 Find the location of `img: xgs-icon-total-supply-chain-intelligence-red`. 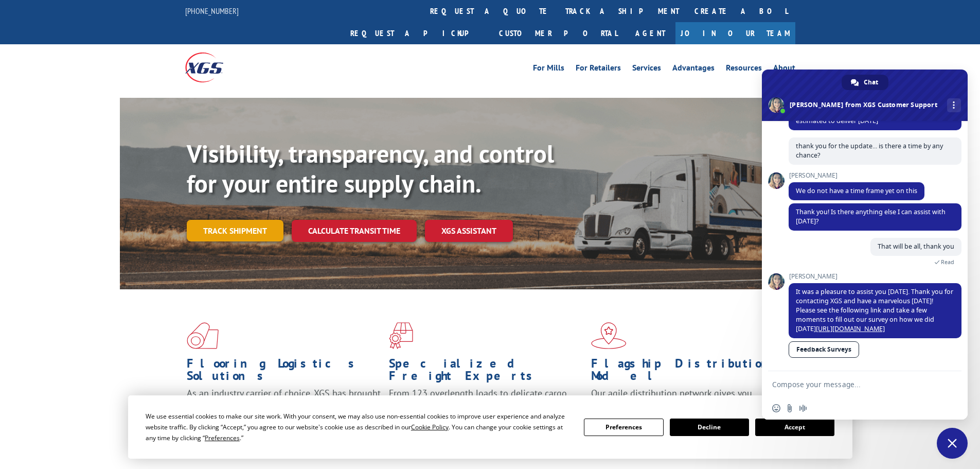

img: xgs-icon-total-supply-chain-intelligence-red is located at coordinates (203, 335).